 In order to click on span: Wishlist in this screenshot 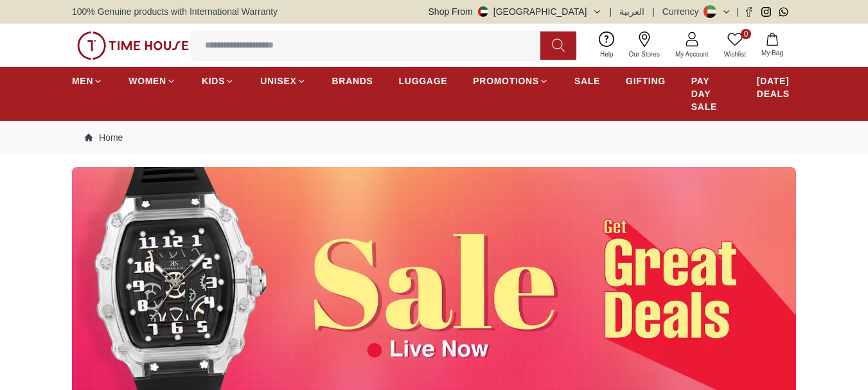, I will do `click(735, 54)`.